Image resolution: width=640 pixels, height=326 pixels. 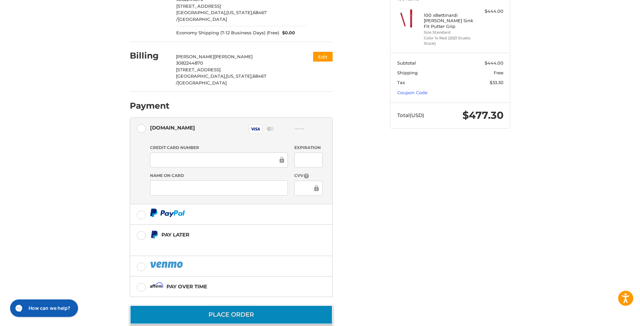 I want to click on h2: Billing, so click(x=149, y=55).